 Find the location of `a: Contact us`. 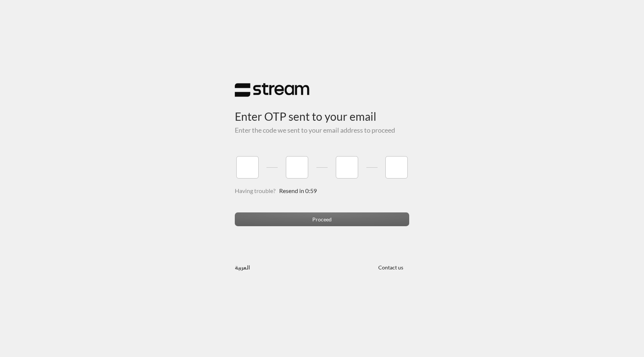

a: Contact us is located at coordinates (391, 267).